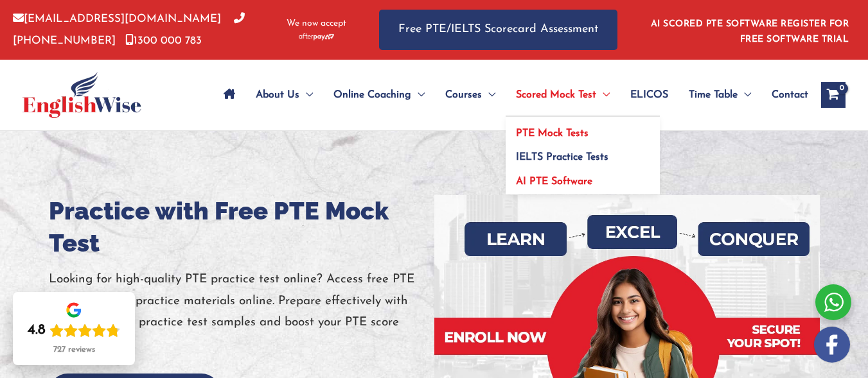 Image resolution: width=868 pixels, height=378 pixels. I want to click on div: 4.8, so click(36, 331).